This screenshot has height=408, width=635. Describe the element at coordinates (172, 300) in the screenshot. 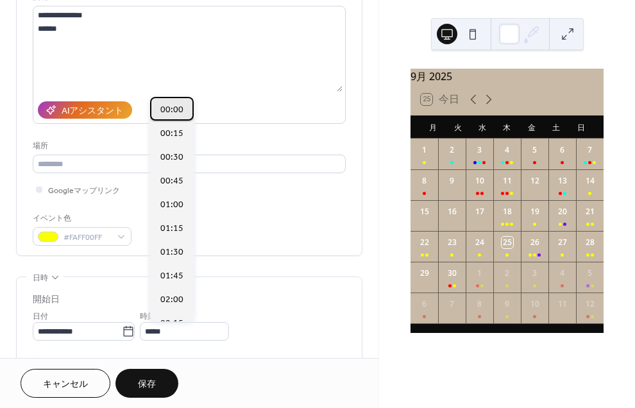

I see `span: 02:00` at that location.